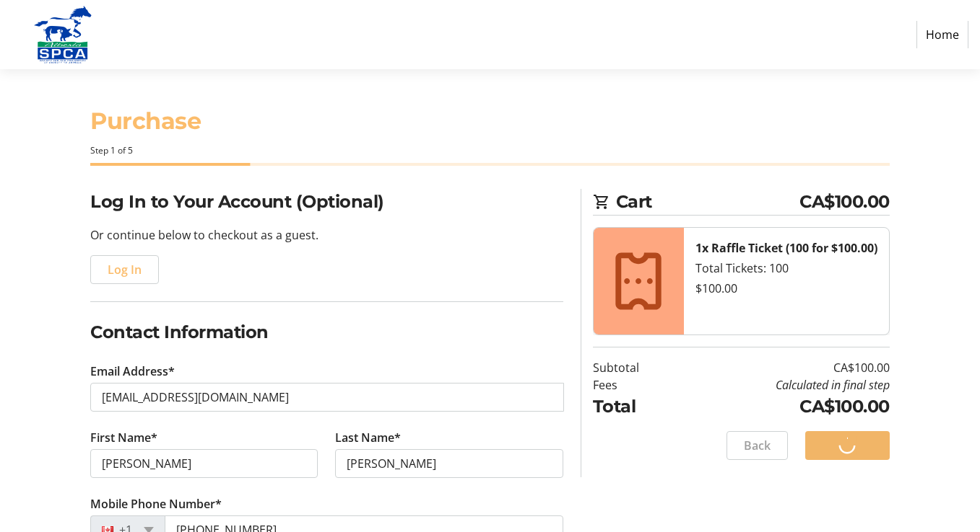  What do you see at coordinates (327, 202) in the screenshot?
I see `h2: Log In to Your Account (Optional)` at bounding box center [327, 202].